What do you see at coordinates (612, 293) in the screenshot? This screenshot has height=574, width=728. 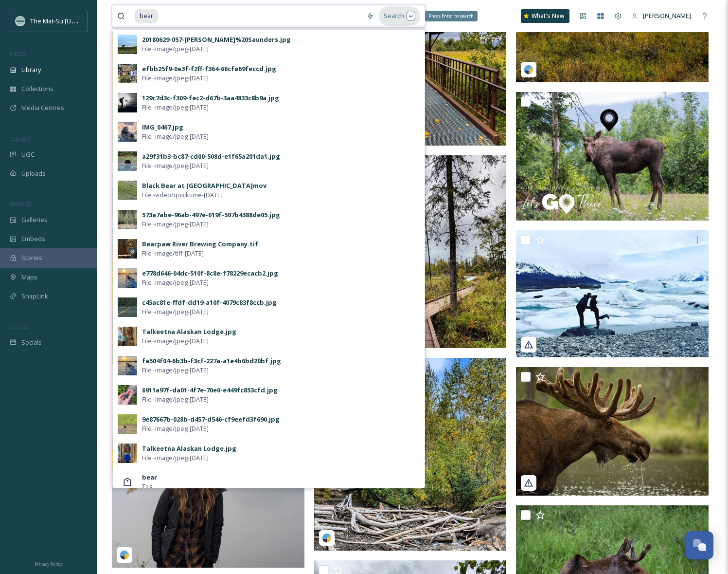 I see `img: 1d6df78a-9035-cdf9-4c9e-356dc67be377.jpg` at bounding box center [612, 293].